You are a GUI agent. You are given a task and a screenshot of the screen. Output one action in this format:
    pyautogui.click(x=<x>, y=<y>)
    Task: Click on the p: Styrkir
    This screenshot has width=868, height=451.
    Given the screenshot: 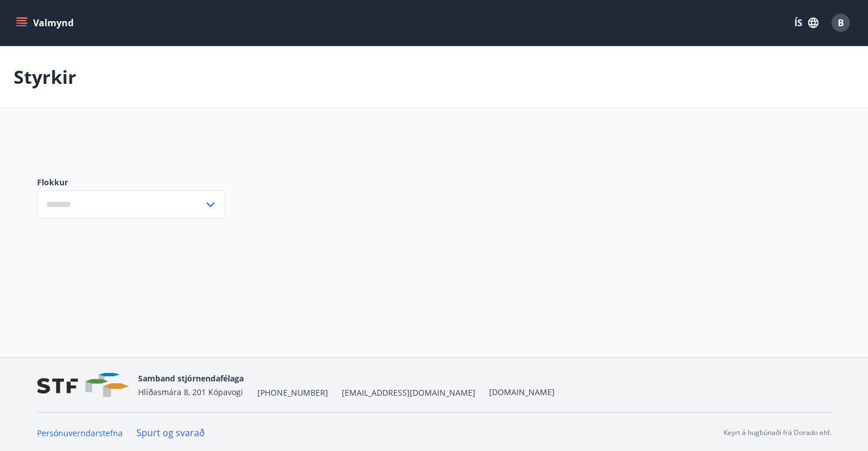 What is the action you would take?
    pyautogui.click(x=45, y=77)
    